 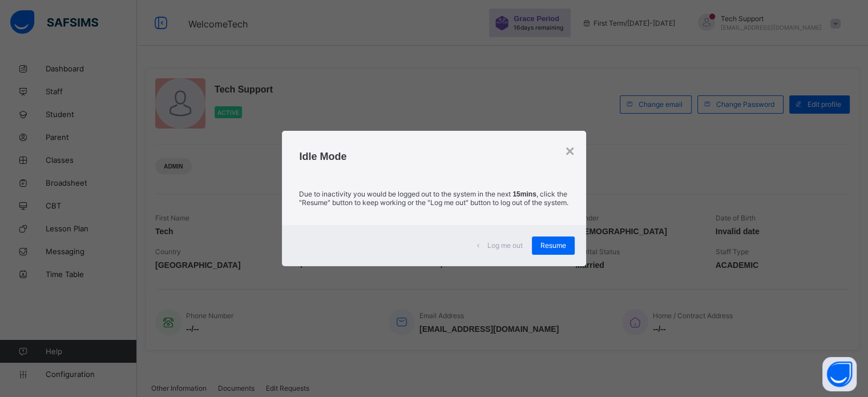 I want to click on span: Resume, so click(x=554, y=245).